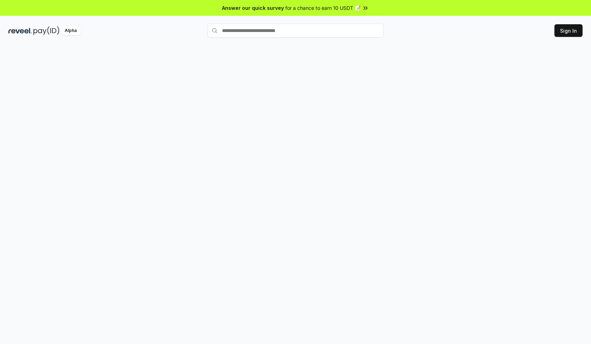 The image size is (591, 344). Describe the element at coordinates (71, 31) in the screenshot. I see `div: Alpha` at that location.